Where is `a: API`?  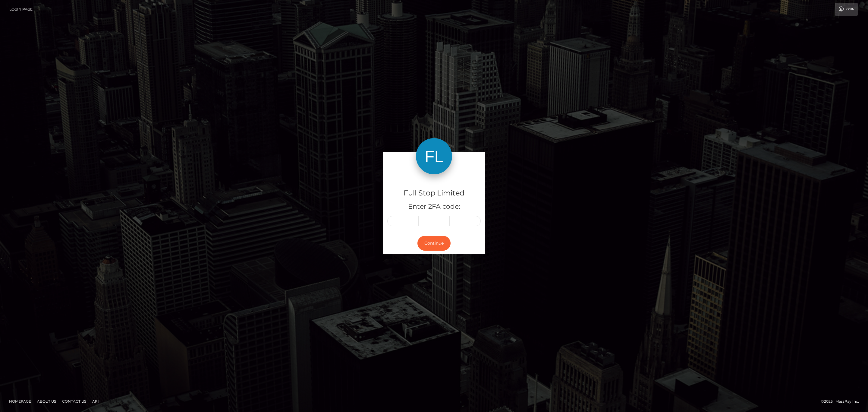 a: API is located at coordinates (96, 401).